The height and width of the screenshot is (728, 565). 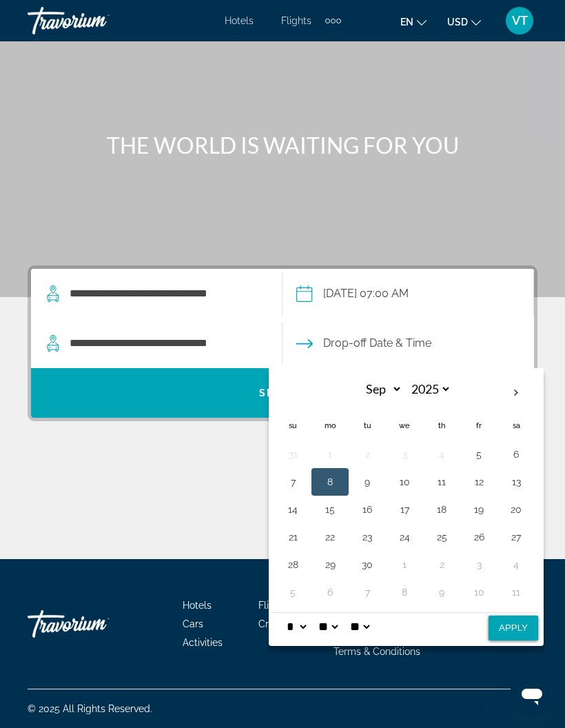 What do you see at coordinates (282, 343) in the screenshot?
I see `div: Search widget` at bounding box center [282, 343].